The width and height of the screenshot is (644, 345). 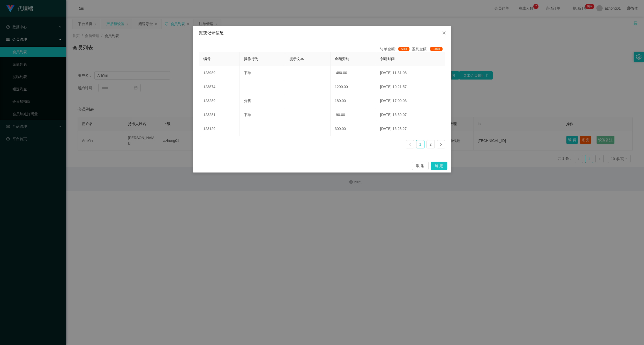 I want to click on td: 123289, so click(x=219, y=101).